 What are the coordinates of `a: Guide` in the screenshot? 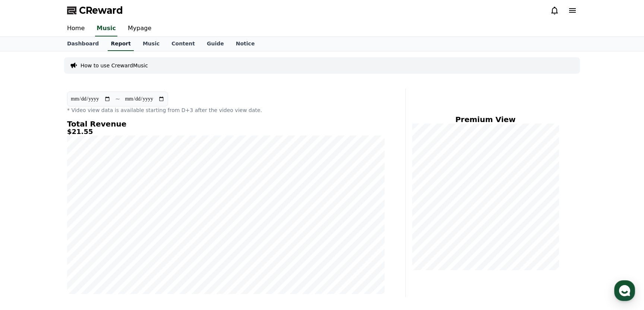 It's located at (215, 44).